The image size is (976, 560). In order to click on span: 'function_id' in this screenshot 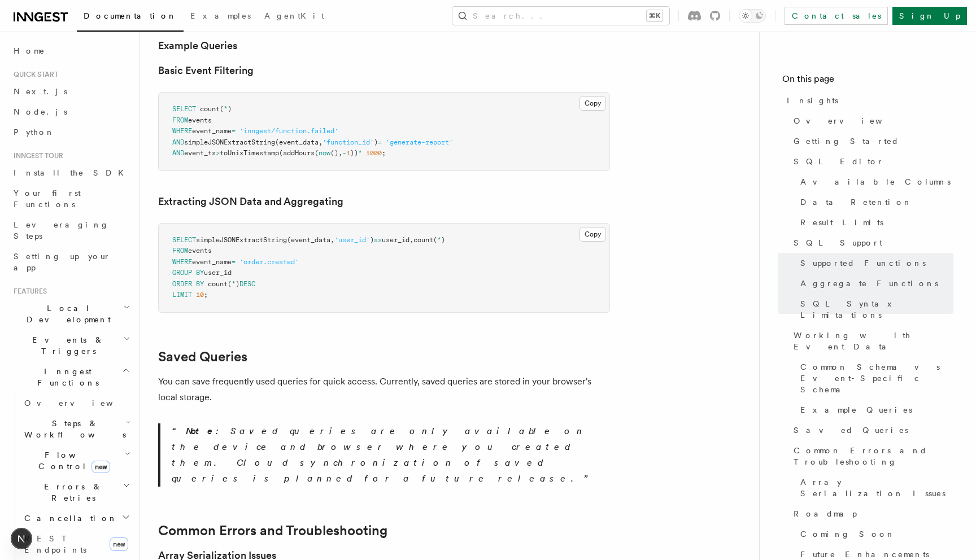, I will do `click(348, 142)`.